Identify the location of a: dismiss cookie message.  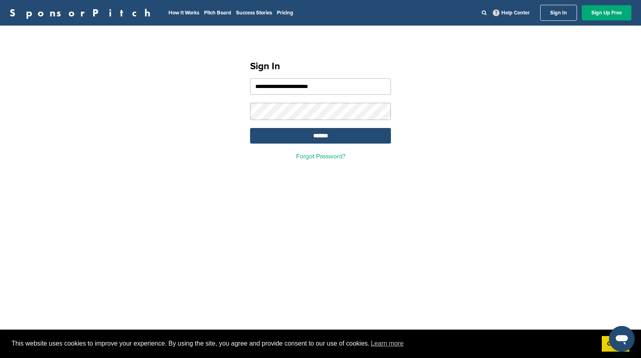
(615, 344).